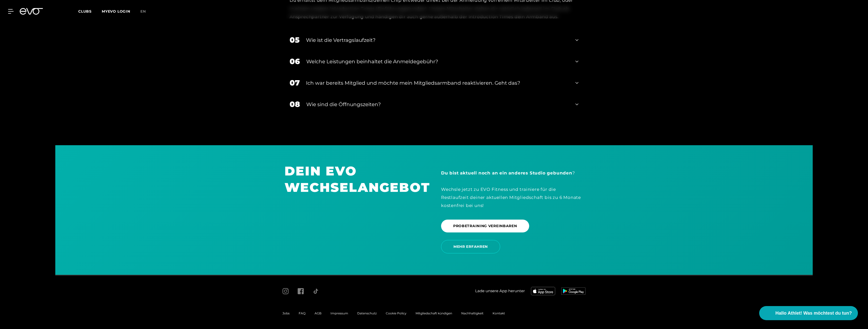 The height and width of the screenshot is (329, 868). I want to click on a: FAQ, so click(302, 313).